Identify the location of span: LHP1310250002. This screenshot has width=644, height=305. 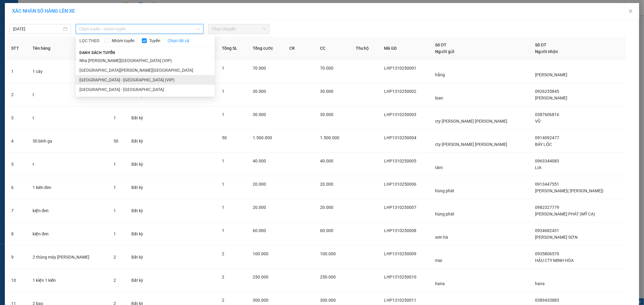
(400, 92).